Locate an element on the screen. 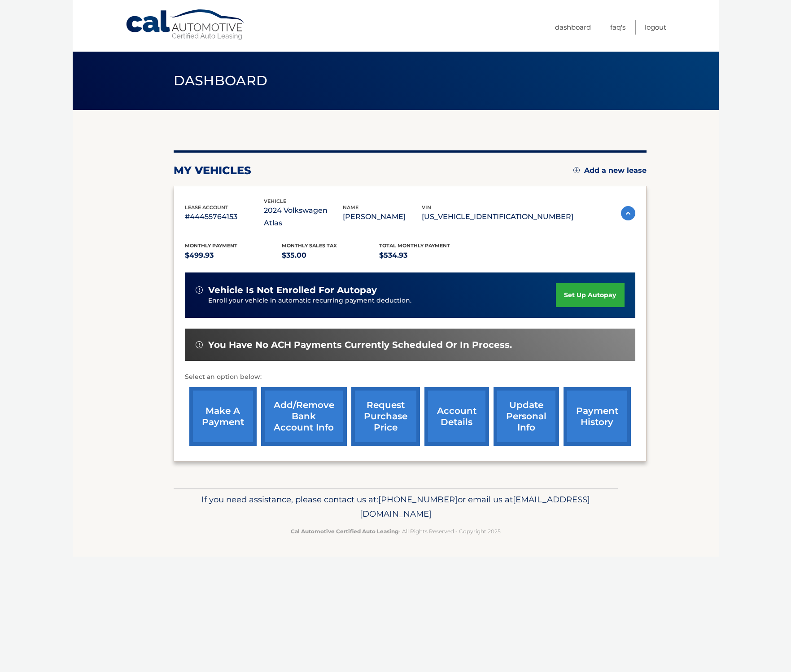 Image resolution: width=791 pixels, height=672 pixels. span: vin is located at coordinates (426, 207).